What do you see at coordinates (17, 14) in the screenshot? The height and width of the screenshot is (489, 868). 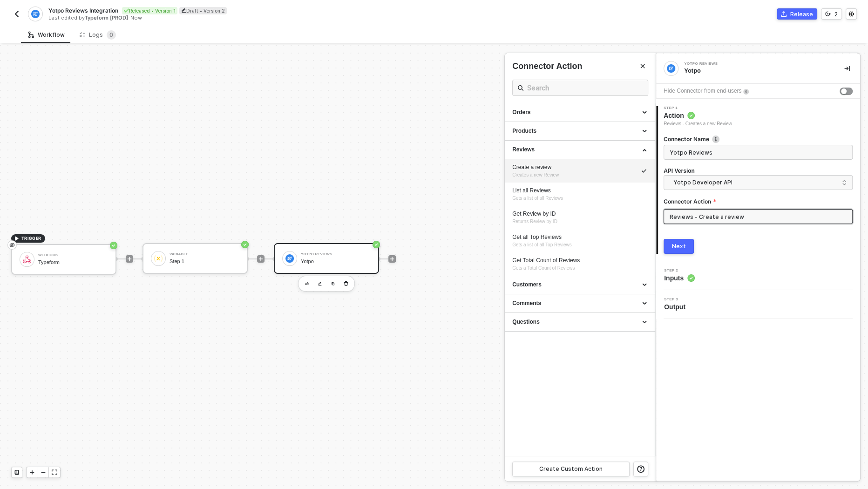 I see `button: back` at bounding box center [17, 14].